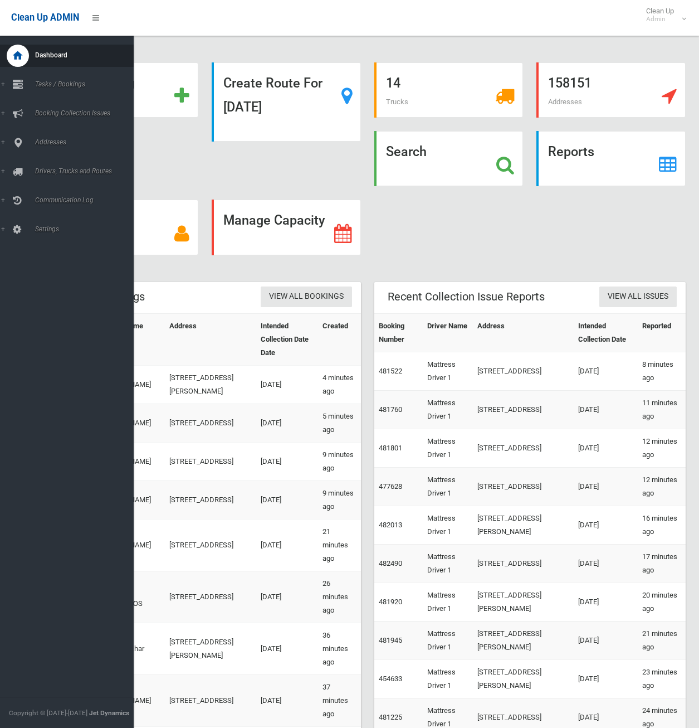 The image size is (699, 728). Describe the element at coordinates (391, 640) in the screenshot. I see `a: 481945` at that location.